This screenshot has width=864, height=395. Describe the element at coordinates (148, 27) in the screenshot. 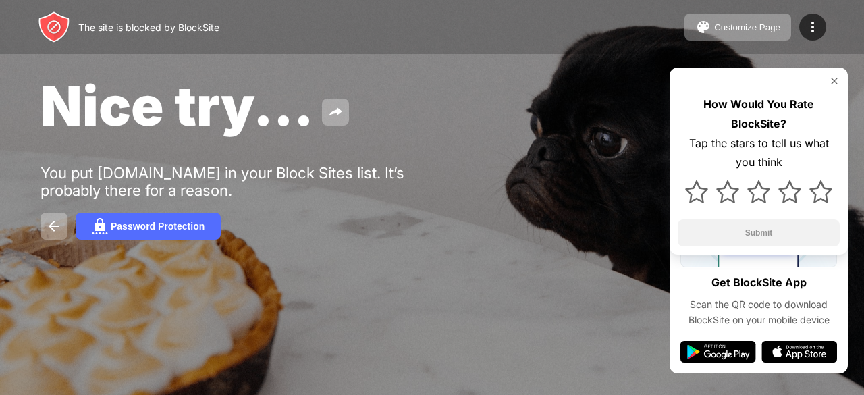

I see `div: The site is blocked by BlockSite` at that location.